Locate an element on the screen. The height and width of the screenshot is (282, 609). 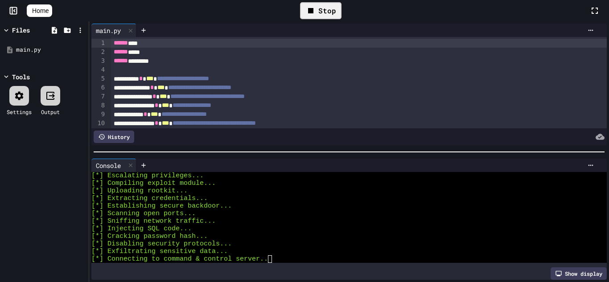
div: Files is located at coordinates (21, 30).